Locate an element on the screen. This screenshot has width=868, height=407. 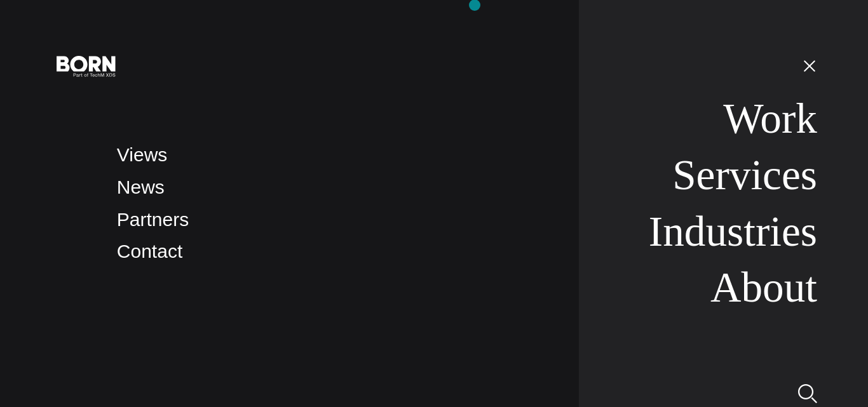
a: News is located at coordinates (140, 186).